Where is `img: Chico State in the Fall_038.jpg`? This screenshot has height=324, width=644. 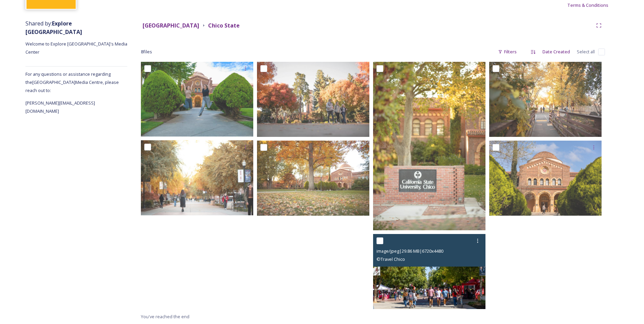
img: Chico State in the Fall_038.jpg is located at coordinates (313, 177).